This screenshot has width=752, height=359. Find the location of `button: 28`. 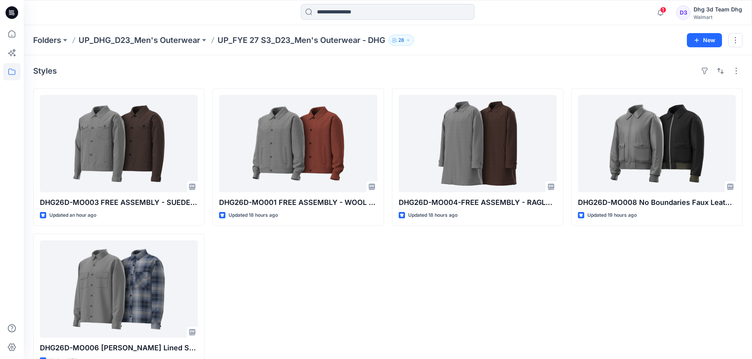

button: 28 is located at coordinates (401, 40).